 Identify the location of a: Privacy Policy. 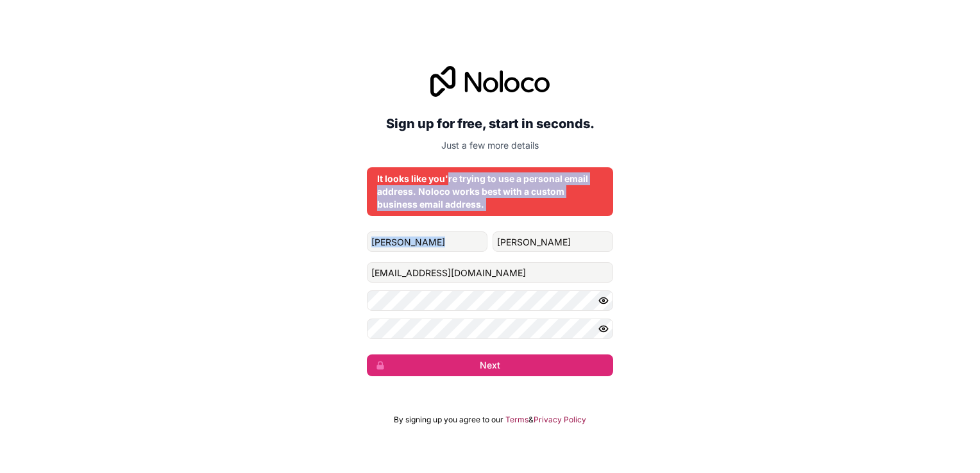
(560, 420).